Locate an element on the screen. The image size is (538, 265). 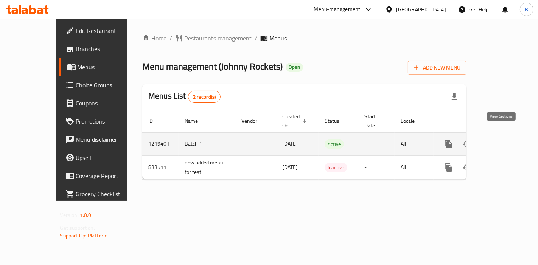
span: ID is located at coordinates (155, 121).